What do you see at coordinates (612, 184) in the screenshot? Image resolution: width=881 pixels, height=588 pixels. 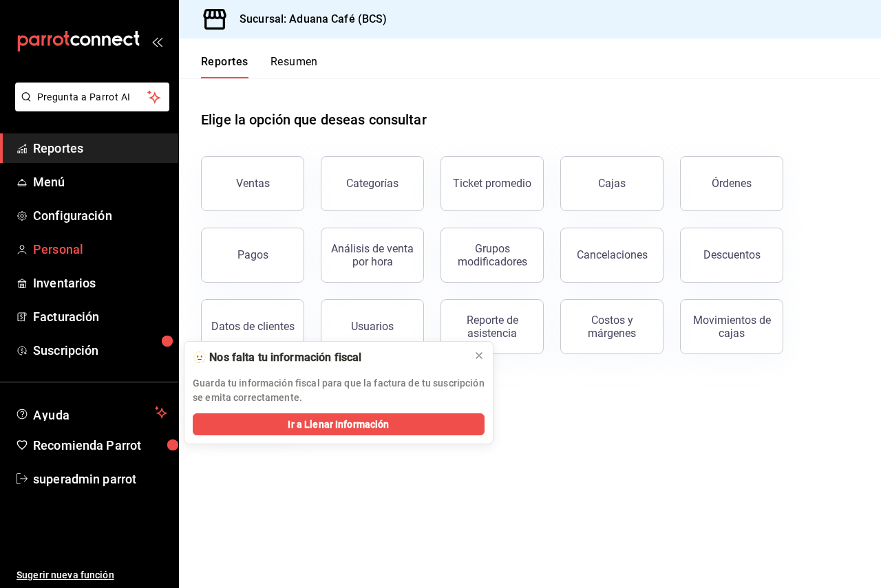 I see `div: Cajas` at bounding box center [612, 184].